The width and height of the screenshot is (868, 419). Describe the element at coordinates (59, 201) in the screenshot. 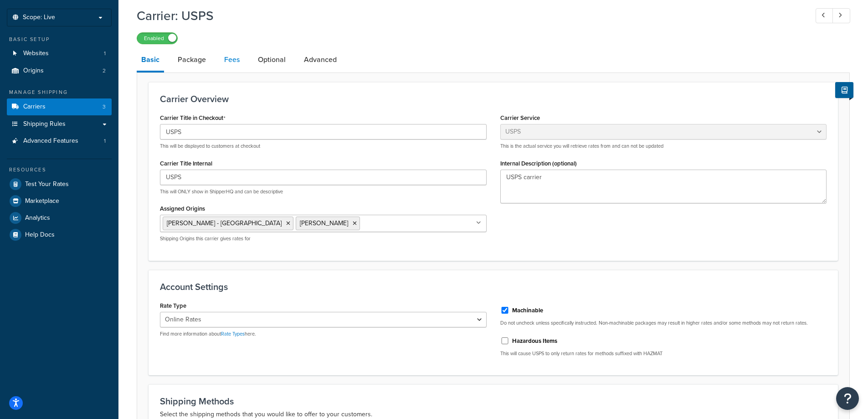

I see `a: Marketplace` at that location.